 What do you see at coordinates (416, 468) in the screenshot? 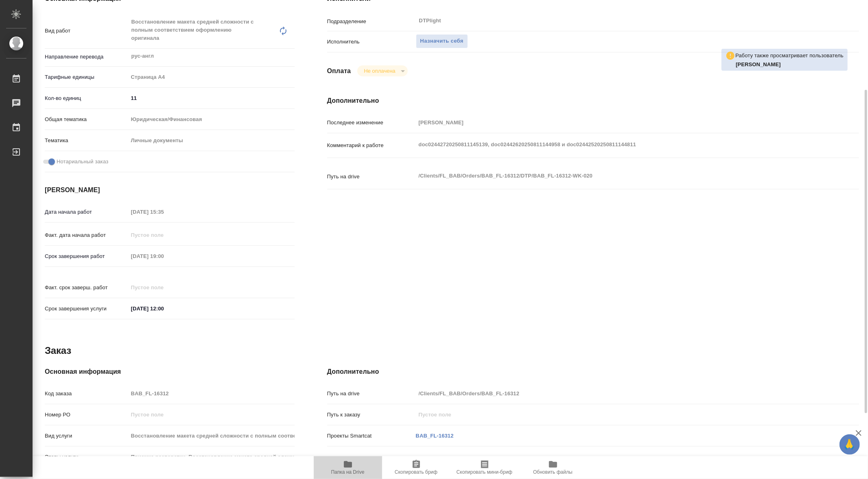
I see `button: Скопировать бриф` at bounding box center [416, 468].